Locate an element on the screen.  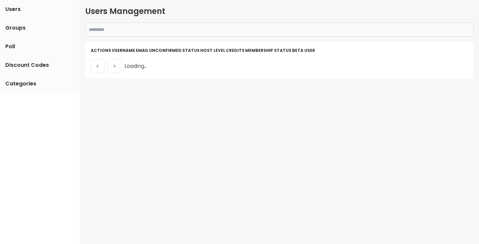
span: Categories is located at coordinates (21, 84).